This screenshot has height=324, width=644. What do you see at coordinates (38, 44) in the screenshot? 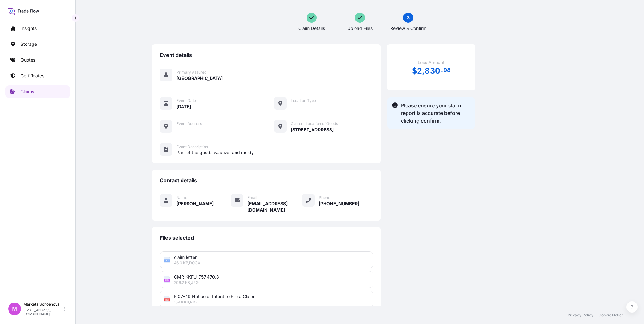
I see `a: Storage` at bounding box center [38, 44].